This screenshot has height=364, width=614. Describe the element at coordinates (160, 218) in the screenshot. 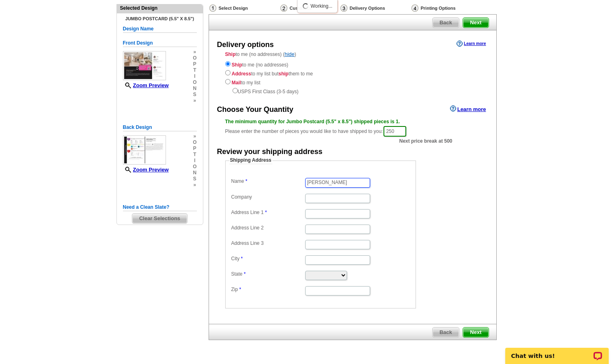

I see `span: Clear Selections` at that location.